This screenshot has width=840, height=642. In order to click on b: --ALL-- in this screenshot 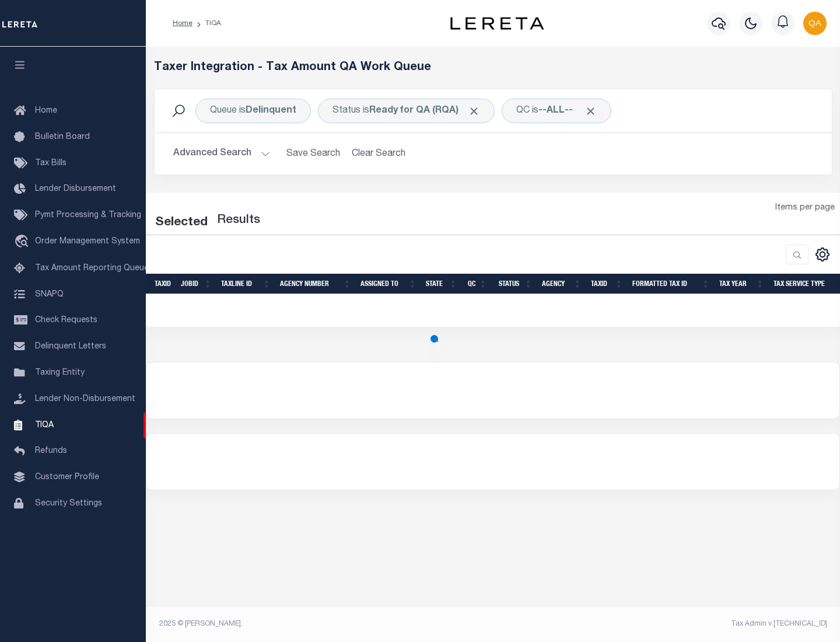, I will do `click(555, 111)`.